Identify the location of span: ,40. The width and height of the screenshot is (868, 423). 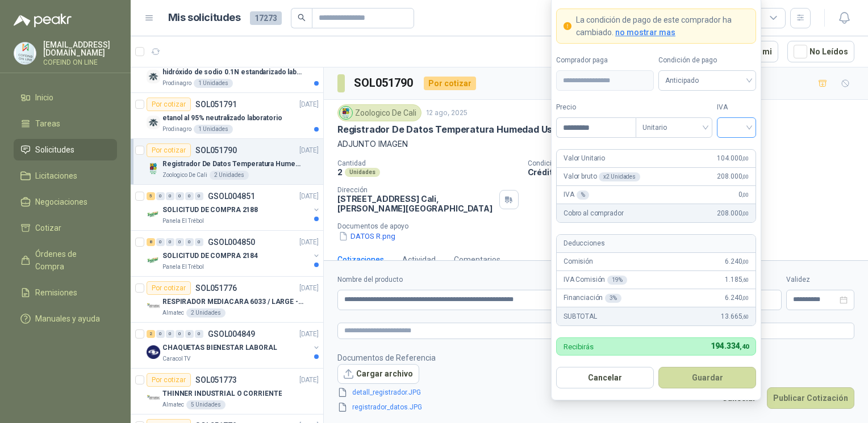
(744, 347).